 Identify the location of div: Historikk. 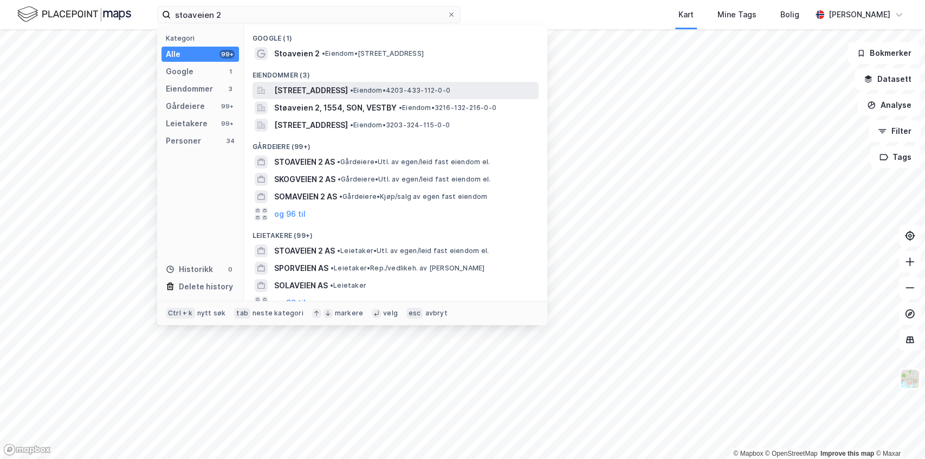
(189, 269).